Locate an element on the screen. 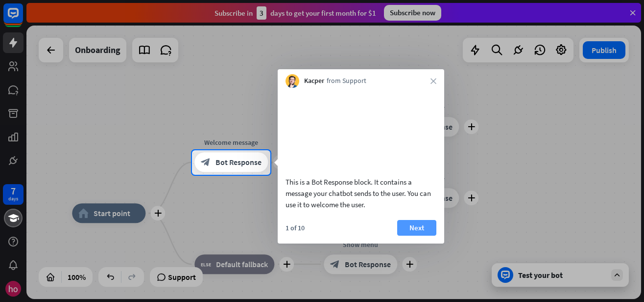 This screenshot has height=302, width=644. button: Next is located at coordinates (417, 227).